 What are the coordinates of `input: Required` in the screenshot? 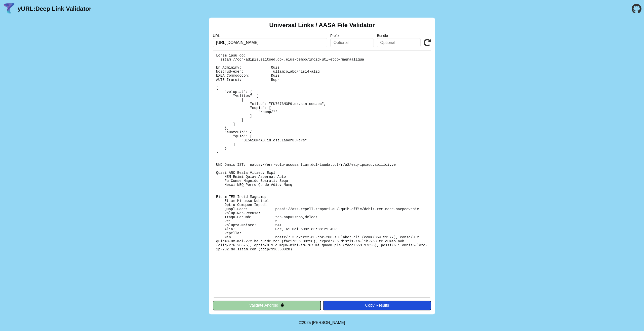 It's located at (270, 43).